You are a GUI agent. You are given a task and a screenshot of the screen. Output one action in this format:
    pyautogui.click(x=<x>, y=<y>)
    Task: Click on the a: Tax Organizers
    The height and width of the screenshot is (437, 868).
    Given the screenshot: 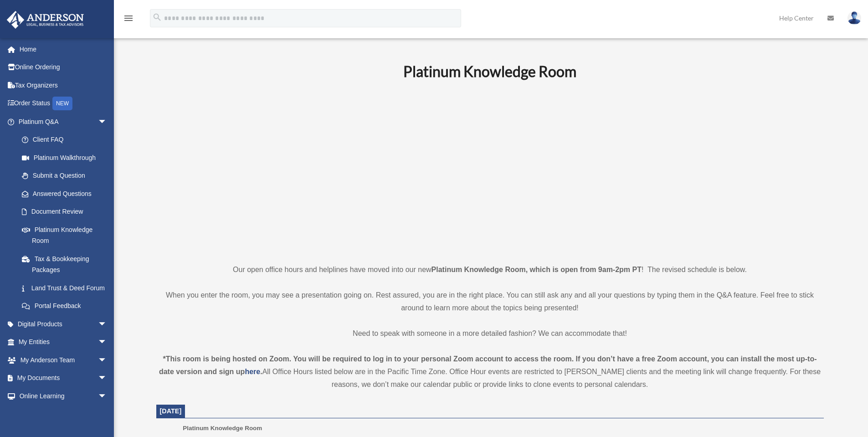 What is the action you would take?
    pyautogui.click(x=63, y=85)
    